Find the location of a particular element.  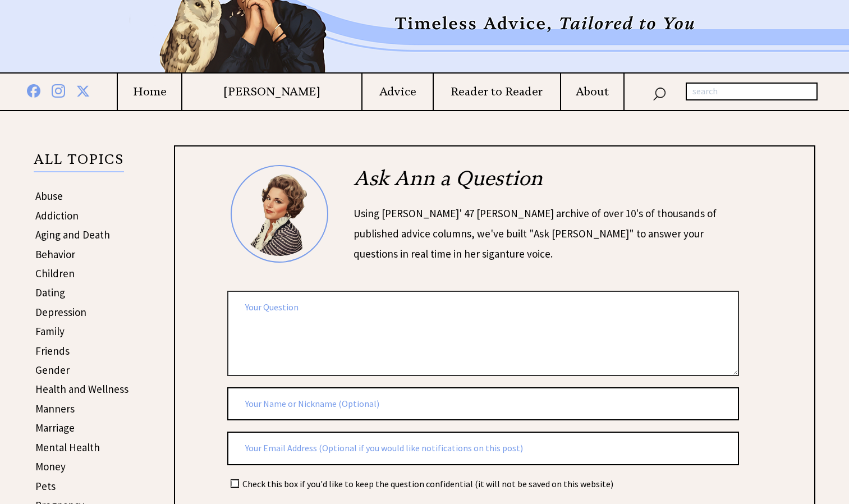

a: Aging and Death is located at coordinates (73, 235).